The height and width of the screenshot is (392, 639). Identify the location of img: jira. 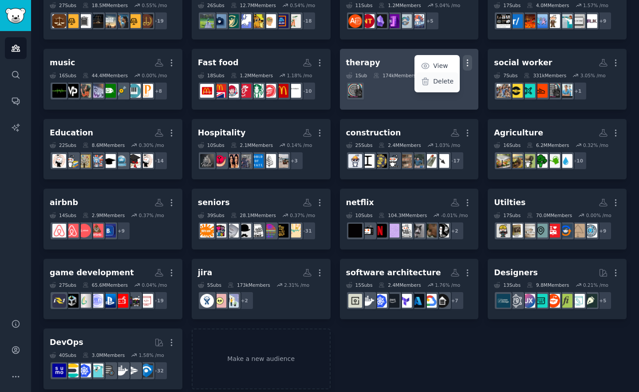
(207, 300).